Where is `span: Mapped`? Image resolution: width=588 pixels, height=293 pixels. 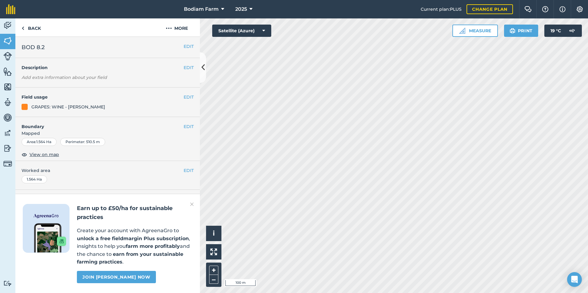
span: Mapped is located at coordinates (108, 133).